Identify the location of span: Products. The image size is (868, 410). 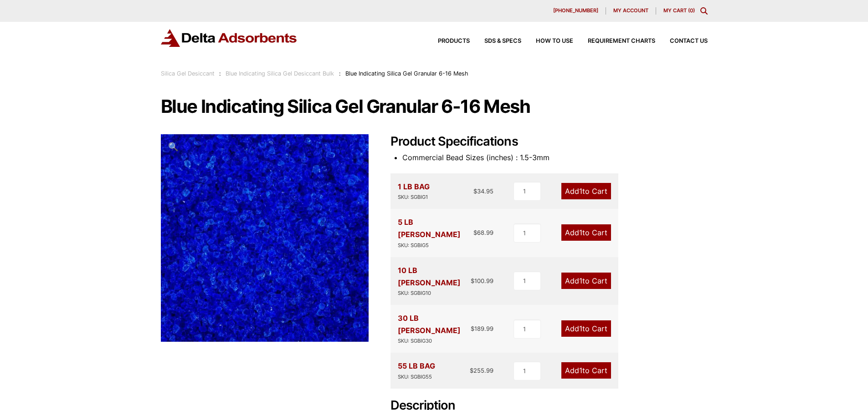
(454, 41).